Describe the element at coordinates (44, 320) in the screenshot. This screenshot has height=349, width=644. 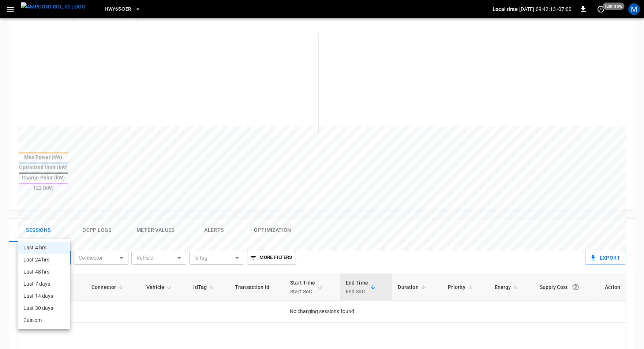
I see `li: Custom` at that location.